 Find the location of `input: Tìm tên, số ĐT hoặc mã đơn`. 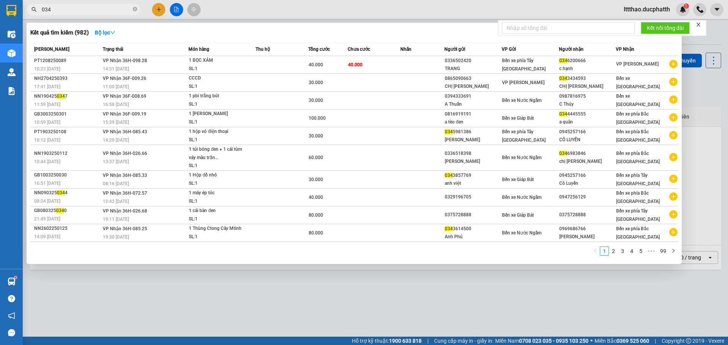

input: Tìm tên, số ĐT hoặc mã đơn is located at coordinates (86, 9).